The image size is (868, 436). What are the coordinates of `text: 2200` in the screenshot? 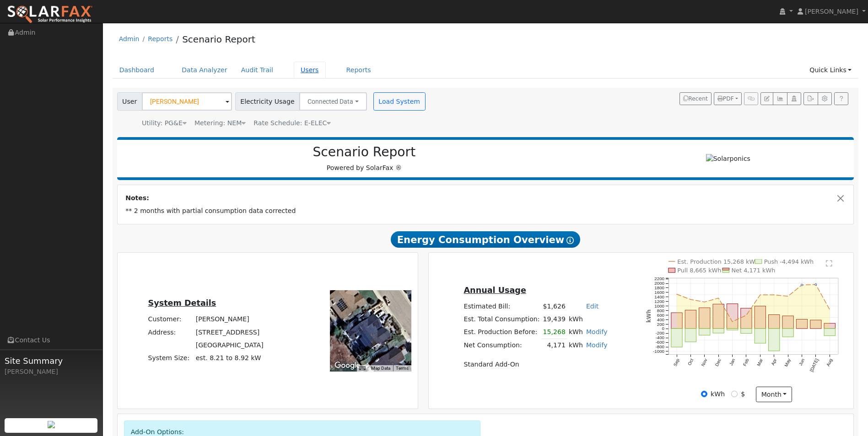 It's located at (660, 279).